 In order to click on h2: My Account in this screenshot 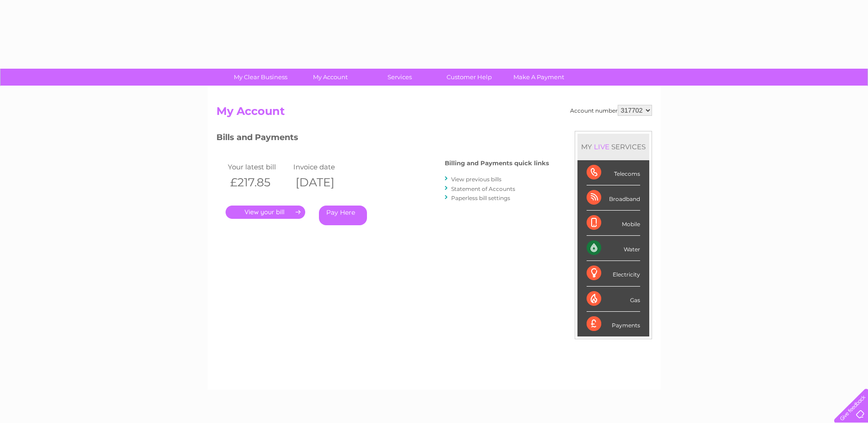, I will do `click(434, 113)`.